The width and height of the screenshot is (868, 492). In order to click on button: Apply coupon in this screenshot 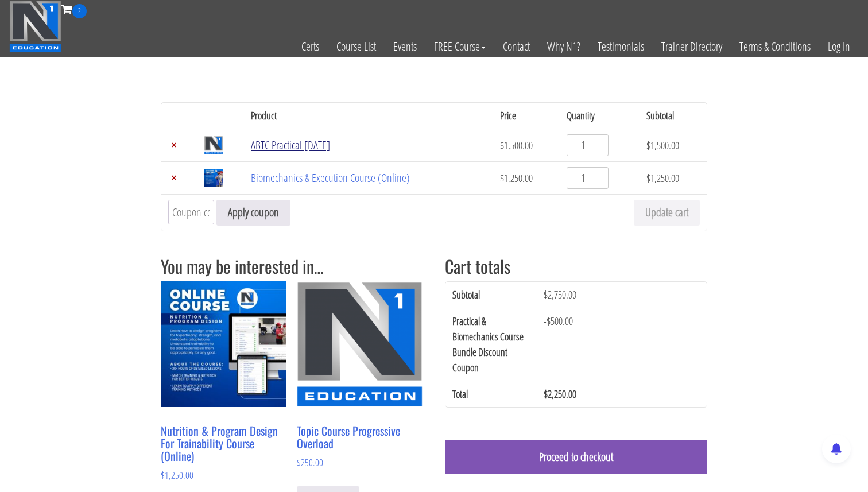, I will do `click(253, 212)`.